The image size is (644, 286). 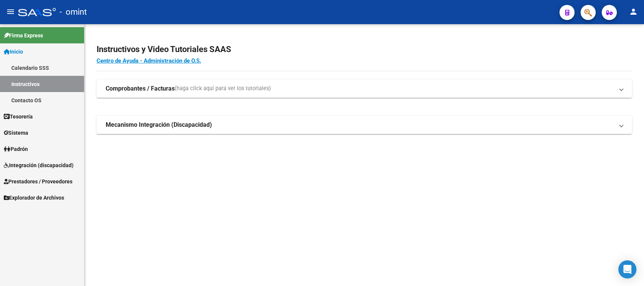 What do you see at coordinates (13, 52) in the screenshot?
I see `span: Inicio` at bounding box center [13, 52].